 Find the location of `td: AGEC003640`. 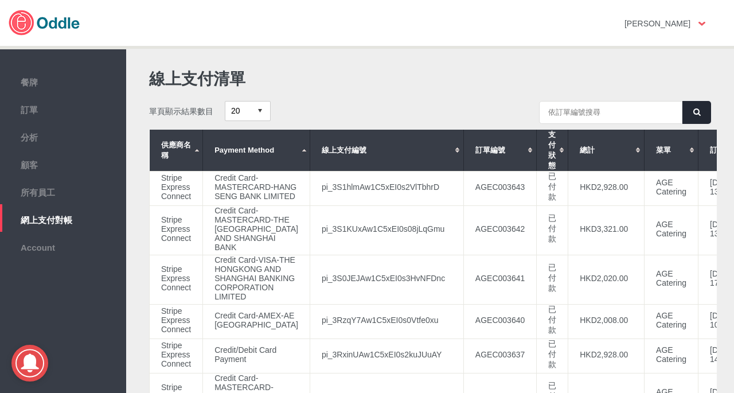

td: AGEC003640 is located at coordinates (499, 321).